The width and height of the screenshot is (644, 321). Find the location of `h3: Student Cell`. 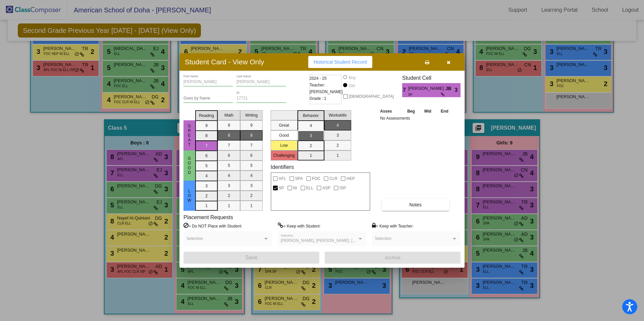

h3: Student Cell is located at coordinates (431, 78).